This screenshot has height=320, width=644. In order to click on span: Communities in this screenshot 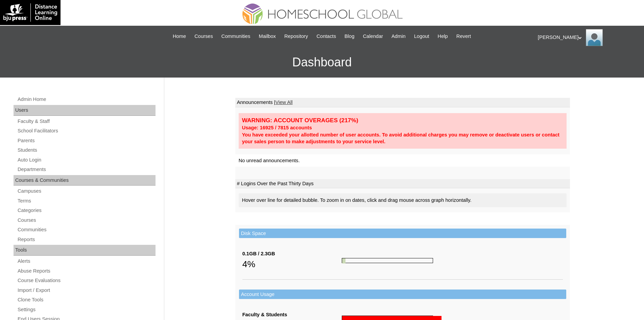, I will do `click(236, 36)`.